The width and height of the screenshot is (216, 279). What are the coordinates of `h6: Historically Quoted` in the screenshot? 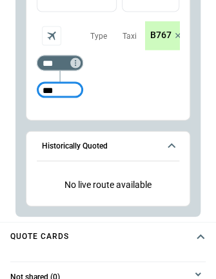 It's located at (75, 145).